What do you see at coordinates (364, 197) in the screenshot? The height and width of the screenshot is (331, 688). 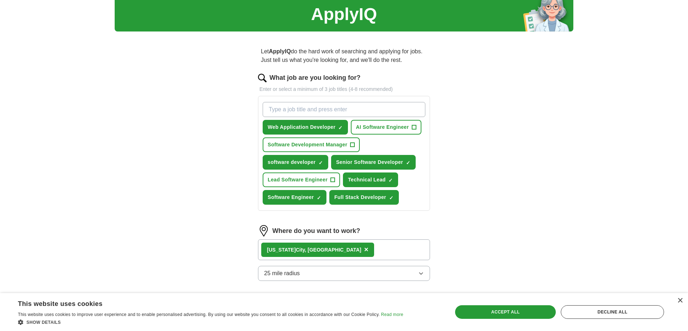 I see `button: Full Stack Developer✓` at bounding box center [364, 197].